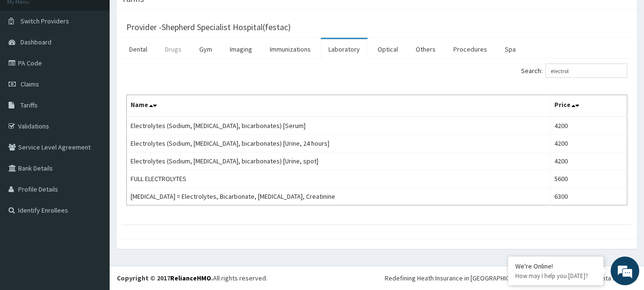 This screenshot has height=290, width=644. What do you see at coordinates (470, 49) in the screenshot?
I see `a: Procedures` at bounding box center [470, 49].